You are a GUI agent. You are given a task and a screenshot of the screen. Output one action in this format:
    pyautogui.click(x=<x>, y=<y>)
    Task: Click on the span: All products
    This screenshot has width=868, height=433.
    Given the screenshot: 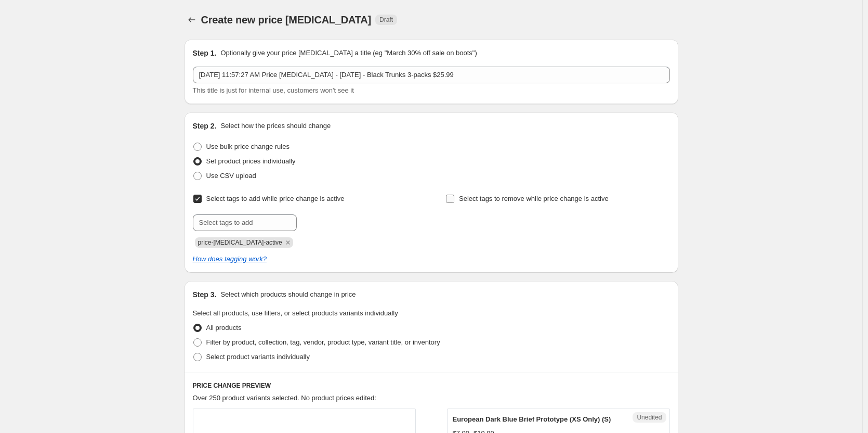 What is the action you would take?
    pyautogui.click(x=224, y=327)
    